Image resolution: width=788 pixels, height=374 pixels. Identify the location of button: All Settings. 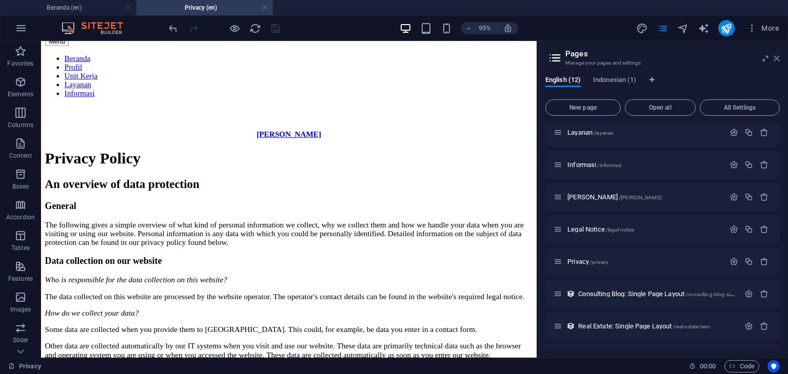
(739, 108).